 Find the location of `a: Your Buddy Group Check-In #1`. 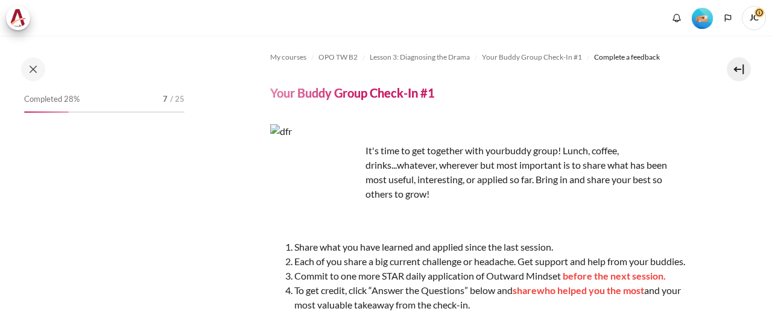

a: Your Buddy Group Check-In #1 is located at coordinates (532, 57).